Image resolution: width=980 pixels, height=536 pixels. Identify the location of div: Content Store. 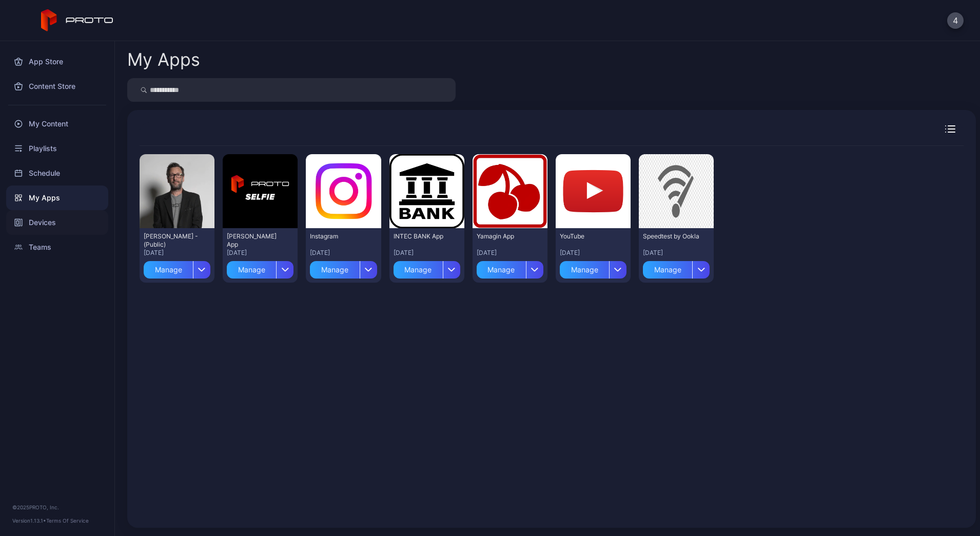
(57, 86).